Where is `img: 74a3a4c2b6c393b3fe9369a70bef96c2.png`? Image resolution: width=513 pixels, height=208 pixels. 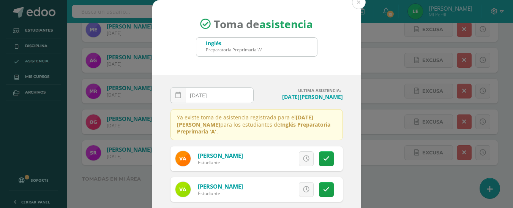
img: 74a3a4c2b6c393b3fe9369a70bef96c2.png is located at coordinates (183, 158).